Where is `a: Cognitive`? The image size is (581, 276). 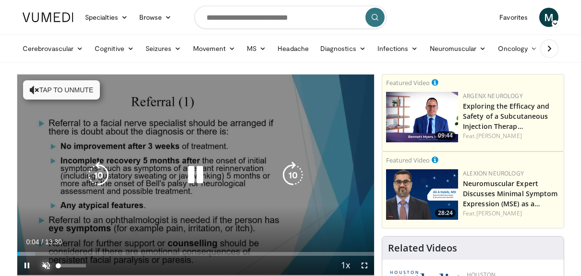
a: Cognitive is located at coordinates (114, 48).